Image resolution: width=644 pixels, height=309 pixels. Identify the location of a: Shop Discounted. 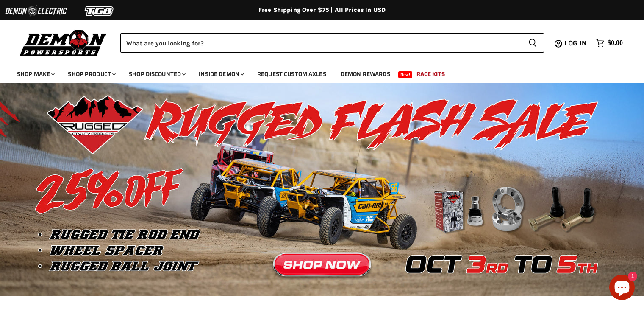
(156, 74).